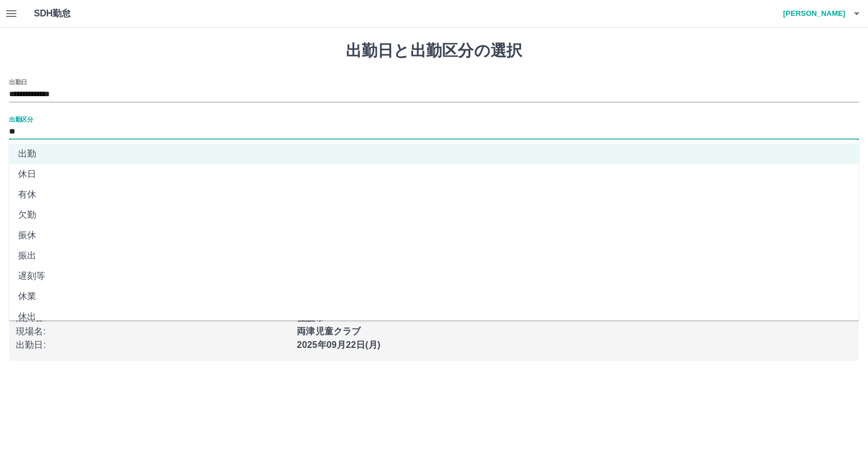 This screenshot has width=868, height=452. What do you see at coordinates (434, 317) in the screenshot?
I see `li: 休出` at bounding box center [434, 317].